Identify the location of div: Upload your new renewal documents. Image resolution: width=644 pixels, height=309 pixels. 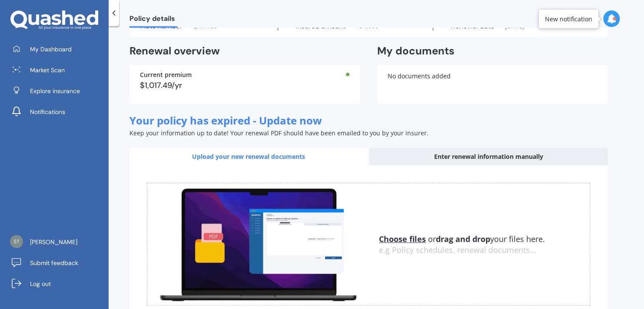
(248, 157).